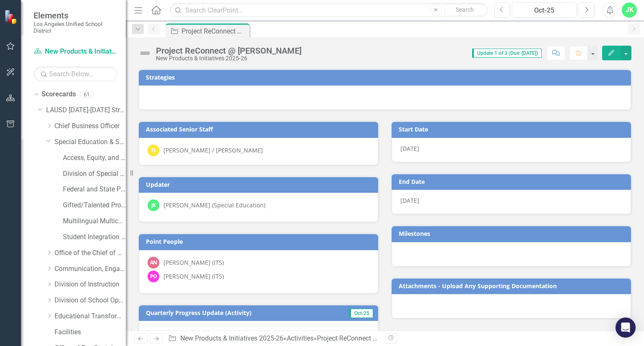 This screenshot has height=346, width=644. Describe the element at coordinates (386, 77) in the screenshot. I see `h3: Strategies` at that location.